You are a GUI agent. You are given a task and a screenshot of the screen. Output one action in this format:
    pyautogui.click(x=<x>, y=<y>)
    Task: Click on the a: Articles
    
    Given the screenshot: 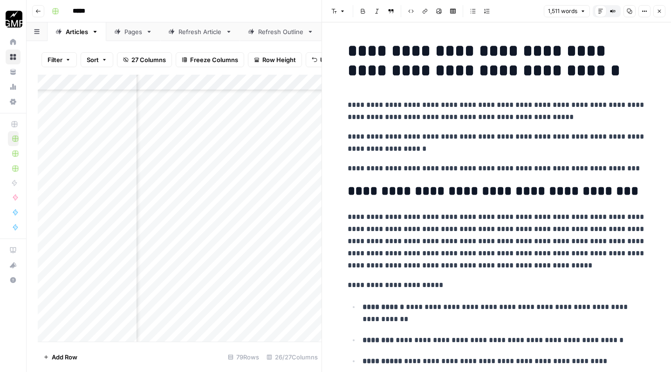 What is the action you would take?
    pyautogui.click(x=77, y=32)
    